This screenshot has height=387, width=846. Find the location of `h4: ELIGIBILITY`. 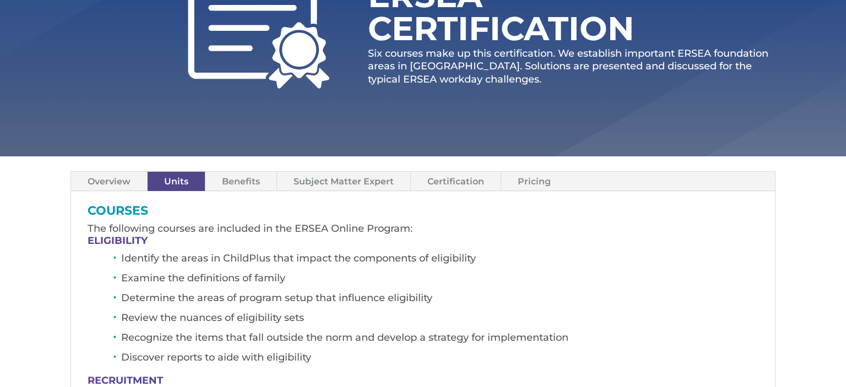

h4: ELIGIBILITY is located at coordinates (423, 243).